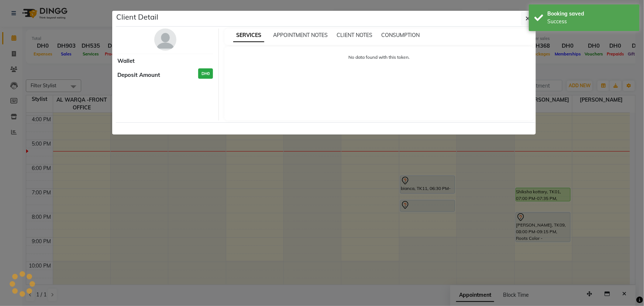 Image resolution: width=644 pixels, height=306 pixels. Describe the element at coordinates (301, 35) in the screenshot. I see `span: APPOINTMENT NOTES` at that location.